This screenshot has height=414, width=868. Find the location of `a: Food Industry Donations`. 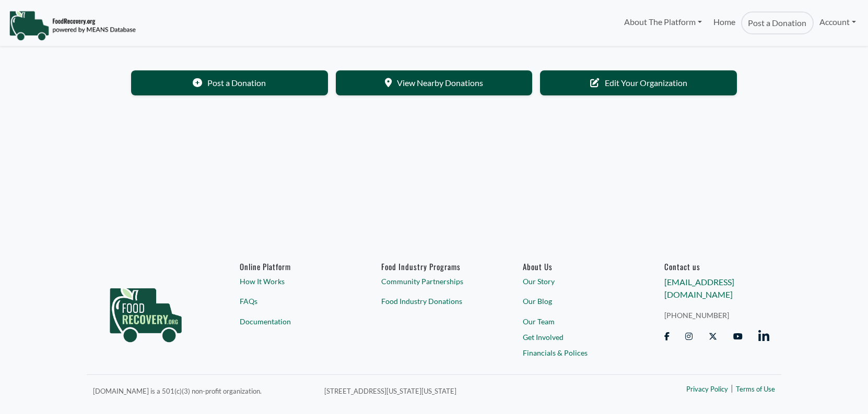

a: Food Industry Donations is located at coordinates (434, 301).